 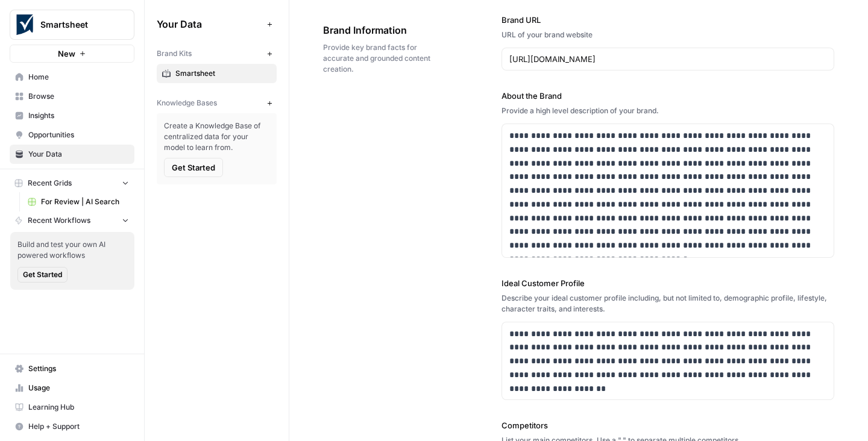 I want to click on div: Provide a high level description of your brand., so click(x=668, y=111).